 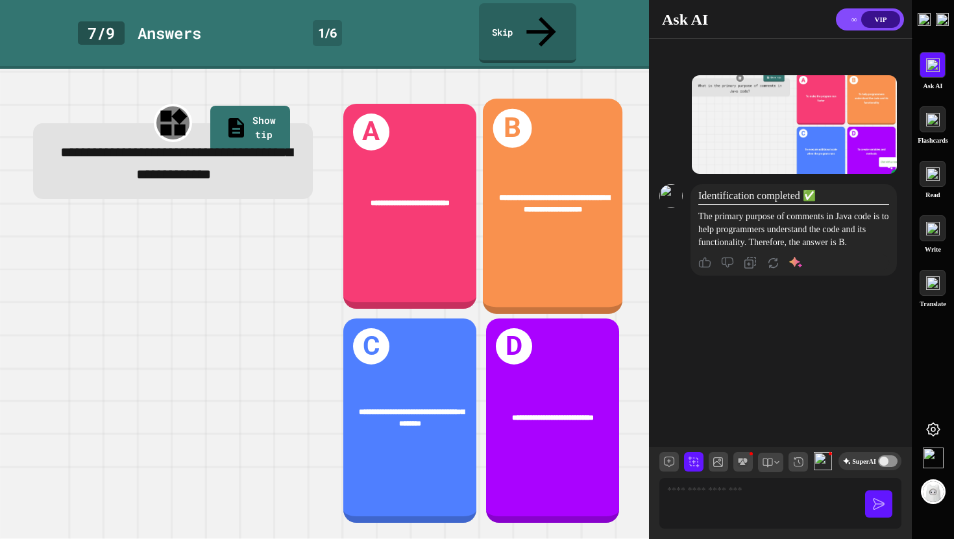 I want to click on h1: B, so click(x=512, y=128).